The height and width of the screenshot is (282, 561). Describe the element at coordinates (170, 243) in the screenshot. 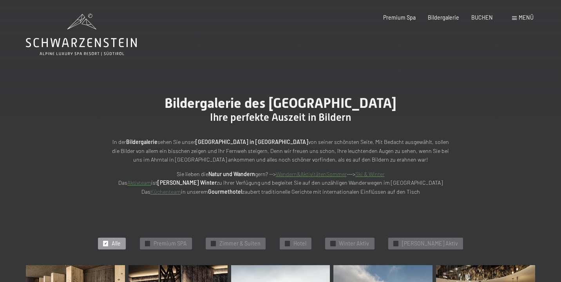

I see `span: Premium SPA` at that location.